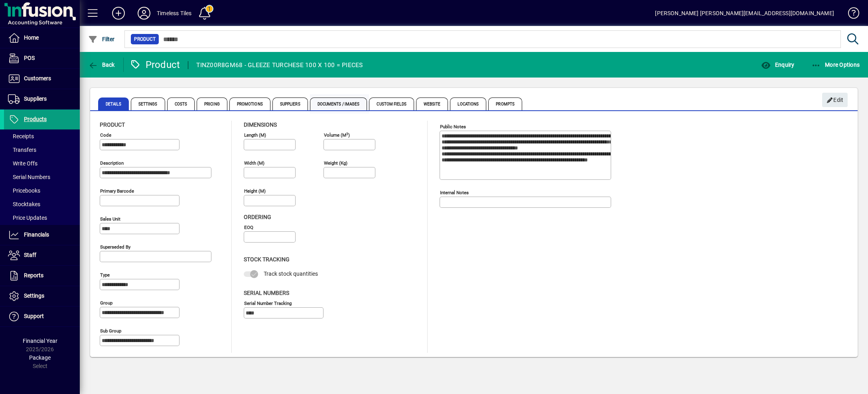 Image resolution: width=868 pixels, height=394 pixels. What do you see at coordinates (42, 150) in the screenshot?
I see `a: Transfers` at bounding box center [42, 150].